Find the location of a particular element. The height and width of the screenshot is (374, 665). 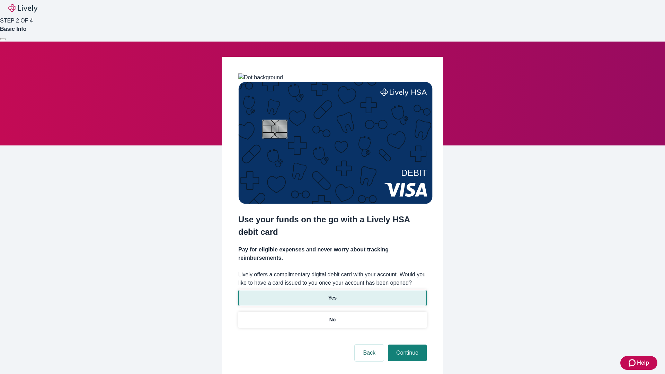

span: Help is located at coordinates (643, 363).